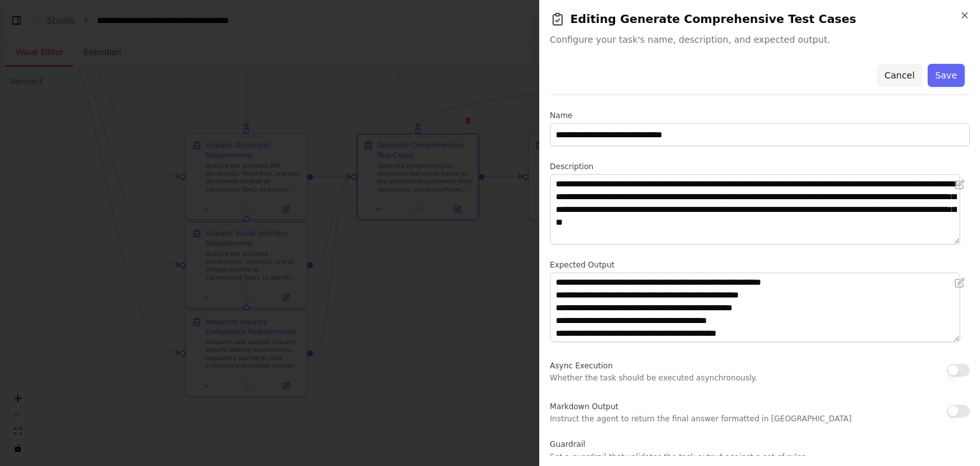 This screenshot has height=466, width=980. What do you see at coordinates (899, 75) in the screenshot?
I see `button: Cancel` at bounding box center [899, 75].